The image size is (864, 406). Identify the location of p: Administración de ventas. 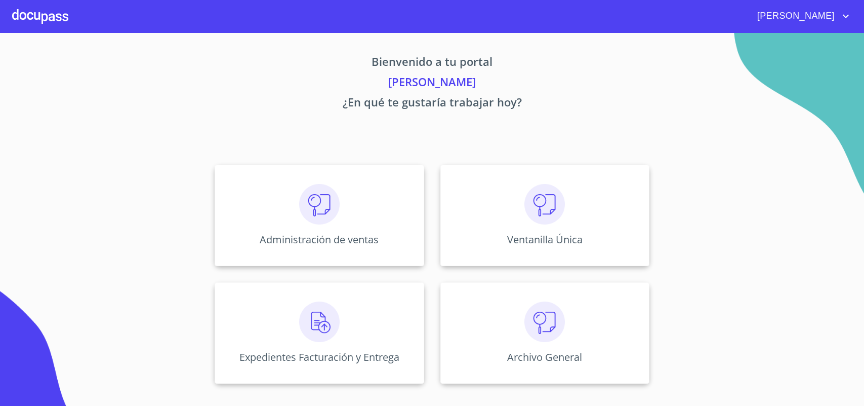
(319, 239).